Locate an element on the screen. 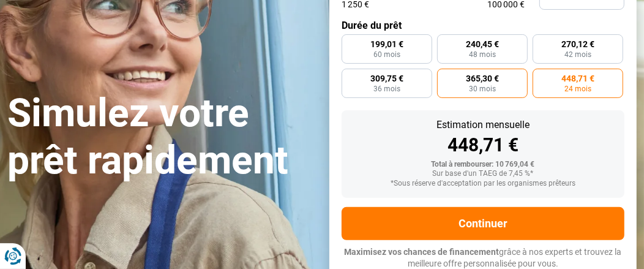 This screenshot has width=644, height=269. span: 30 mois is located at coordinates (483, 89).